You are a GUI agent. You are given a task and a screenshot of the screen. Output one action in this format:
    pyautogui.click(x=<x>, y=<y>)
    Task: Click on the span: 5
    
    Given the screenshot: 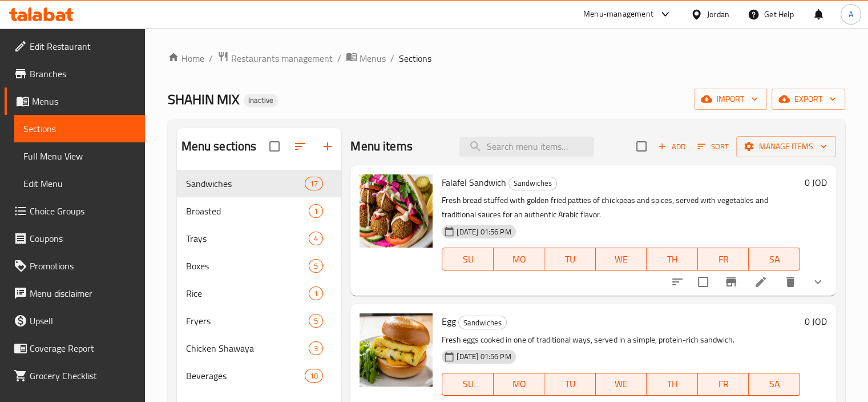 What is the action you would take?
    pyautogui.click(x=316, y=321)
    